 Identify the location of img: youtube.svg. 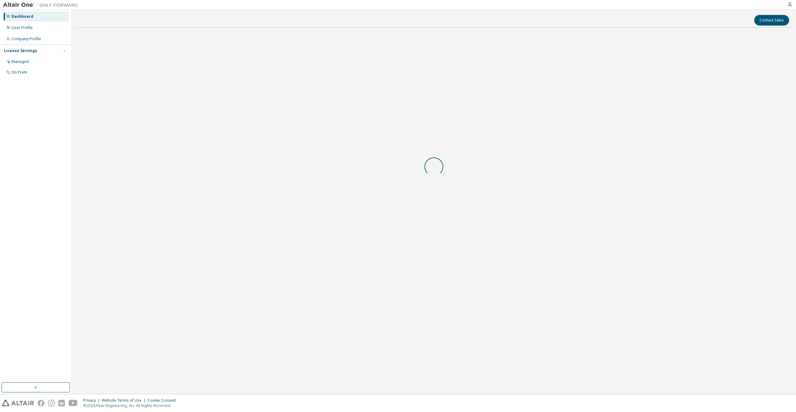
(73, 403).